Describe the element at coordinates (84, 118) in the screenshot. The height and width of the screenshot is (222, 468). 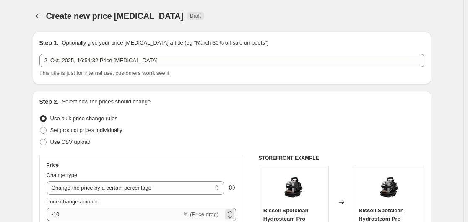
I see `span: Use bulk price change rules` at that location.